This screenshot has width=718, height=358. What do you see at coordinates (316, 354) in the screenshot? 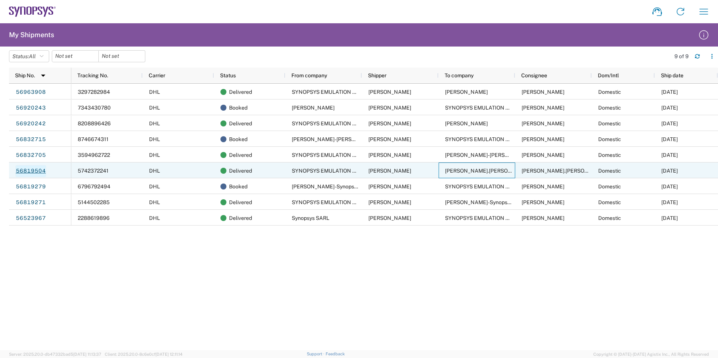
I see `a: Support` at bounding box center [316, 354].